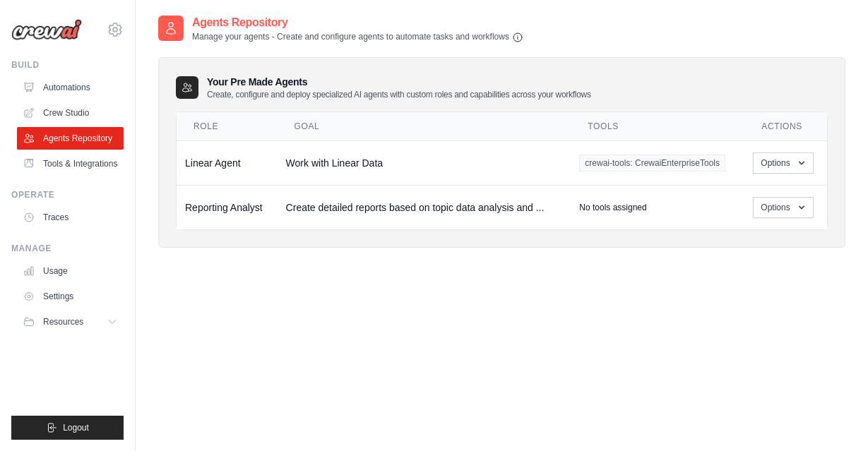 The height and width of the screenshot is (451, 868). I want to click on h3: Your Pre Made Agents, so click(399, 88).